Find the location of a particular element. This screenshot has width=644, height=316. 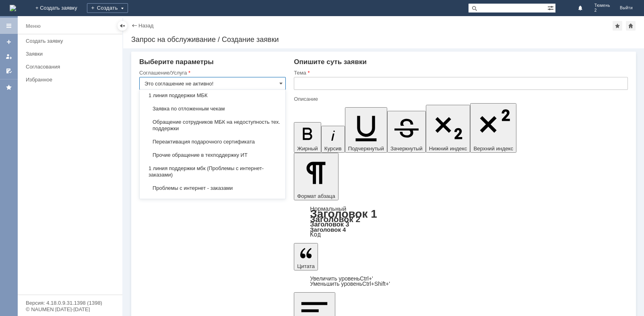

span: Подчеркнутый is located at coordinates (366, 148).